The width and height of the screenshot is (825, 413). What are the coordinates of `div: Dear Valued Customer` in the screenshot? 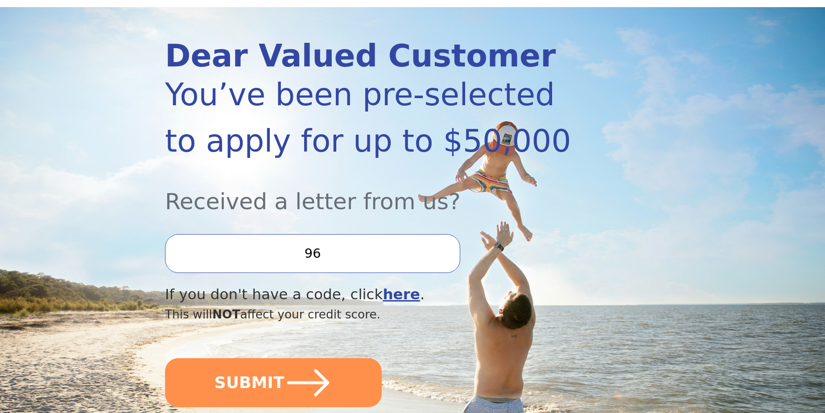 It's located at (376, 56).